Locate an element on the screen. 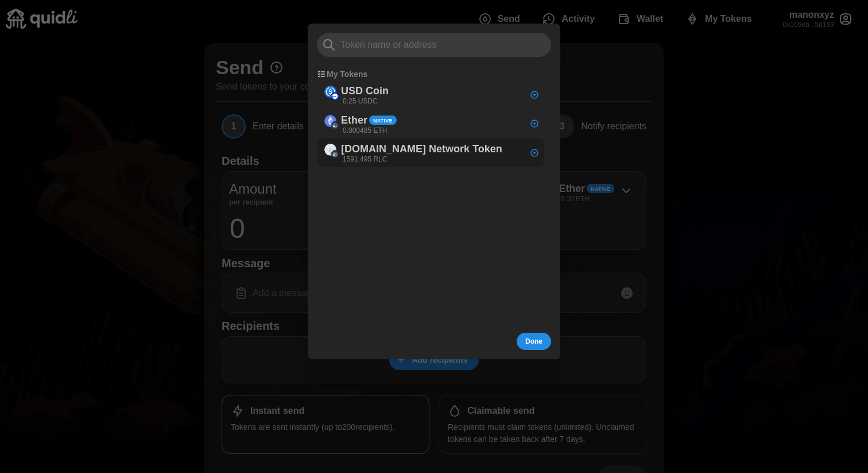  img: USD Coin (on Base) is located at coordinates (331, 91).